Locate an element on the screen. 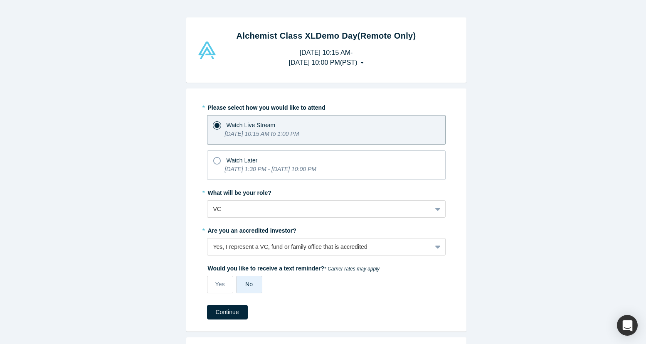 The image size is (646, 344). span: No is located at coordinates (249, 284).